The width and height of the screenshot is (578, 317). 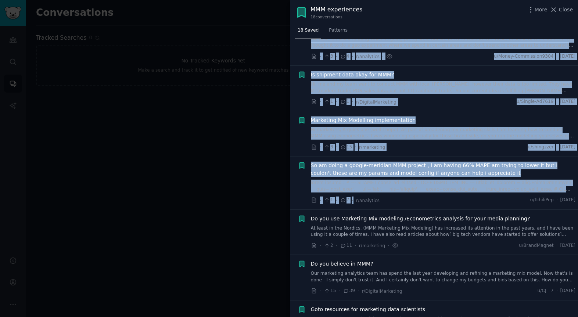 What do you see at coordinates (344, 57) in the screenshot?
I see `span: 4` at bounding box center [344, 57].